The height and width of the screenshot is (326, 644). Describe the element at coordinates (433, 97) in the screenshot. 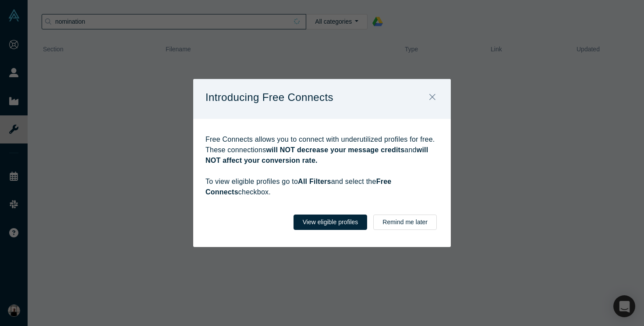

I see `button: Close` at that location.